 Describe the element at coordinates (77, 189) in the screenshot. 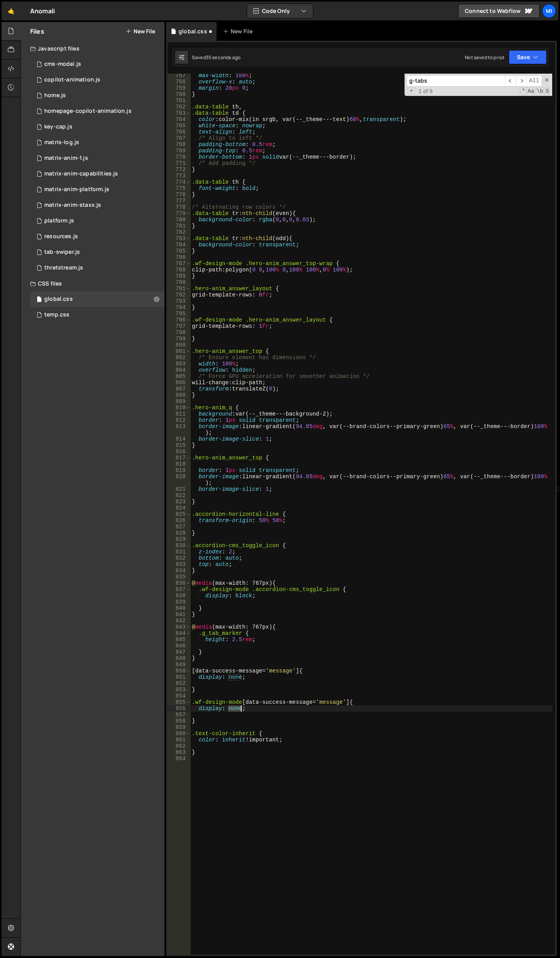

I see `div: matrix-anim-platform.js` at that location.